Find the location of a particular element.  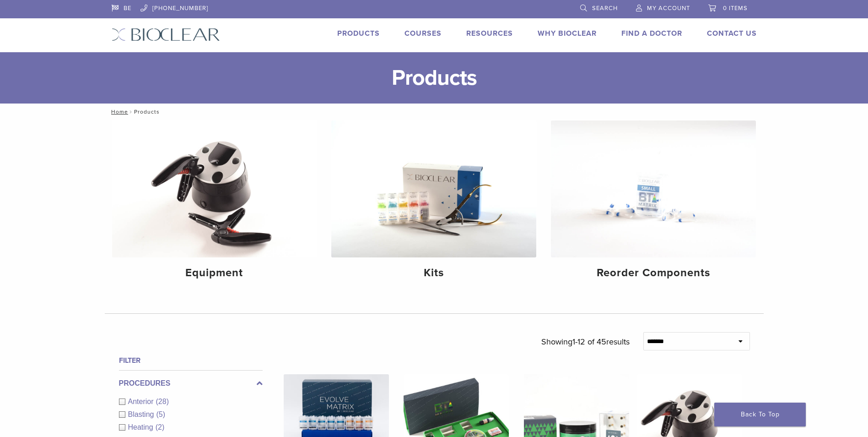

p: Showing results is located at coordinates (585, 341).